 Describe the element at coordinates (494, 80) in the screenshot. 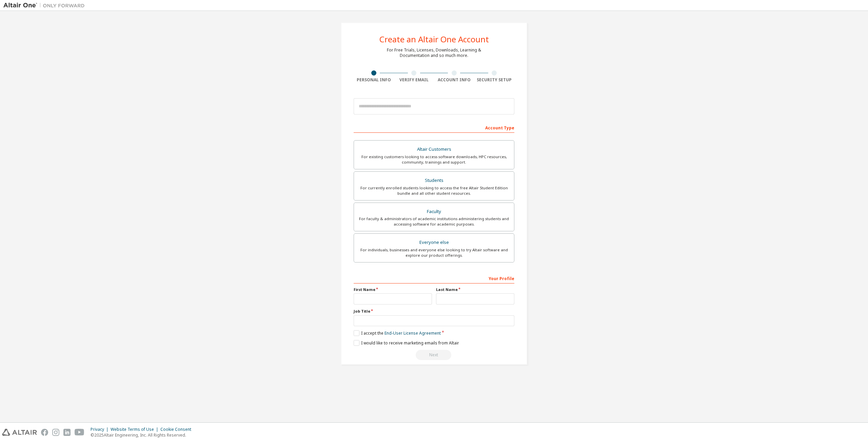

I see `div: Security Setup` at that location.